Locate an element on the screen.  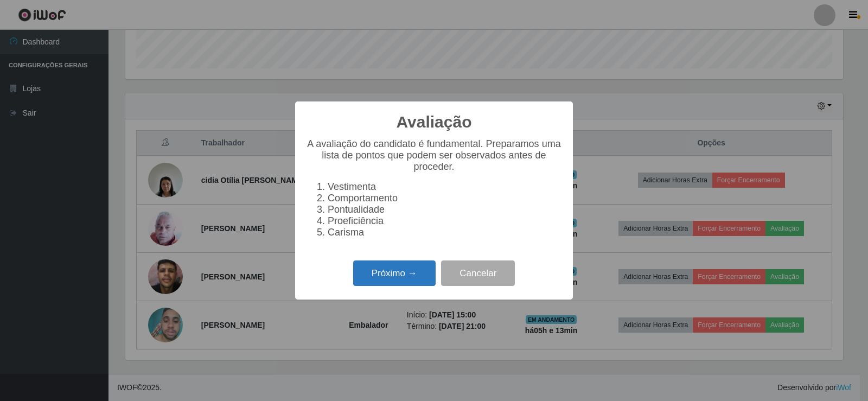
p: A avaliação do candidato é fundamental. Preparamos uma lista de pontos que podem ser observados a... is located at coordinates (434, 155).